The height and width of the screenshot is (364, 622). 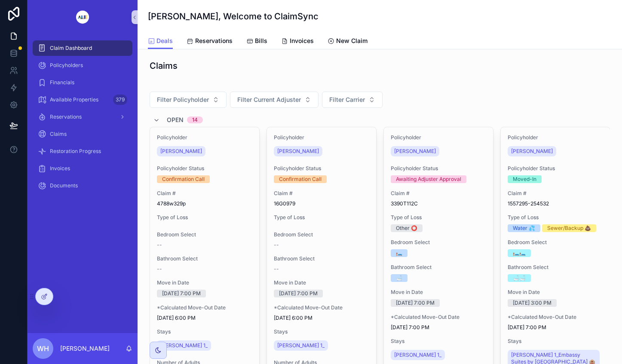 What do you see at coordinates (525, 228) in the screenshot?
I see `div: Water 💦` at bounding box center [525, 228].